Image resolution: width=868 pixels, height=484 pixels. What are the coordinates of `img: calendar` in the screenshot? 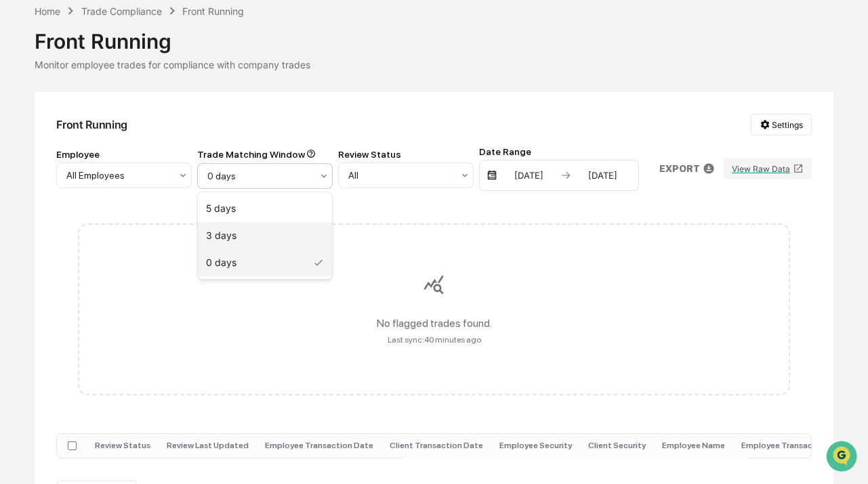 It's located at (492, 175).